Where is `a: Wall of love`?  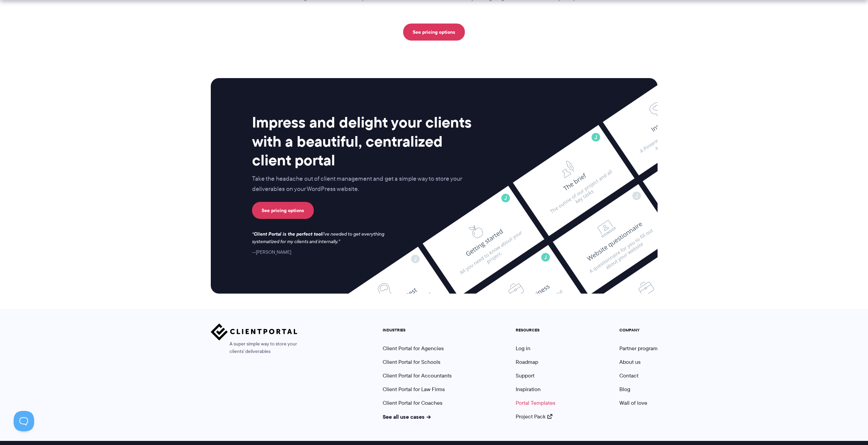 a: Wall of love is located at coordinates (633, 402).